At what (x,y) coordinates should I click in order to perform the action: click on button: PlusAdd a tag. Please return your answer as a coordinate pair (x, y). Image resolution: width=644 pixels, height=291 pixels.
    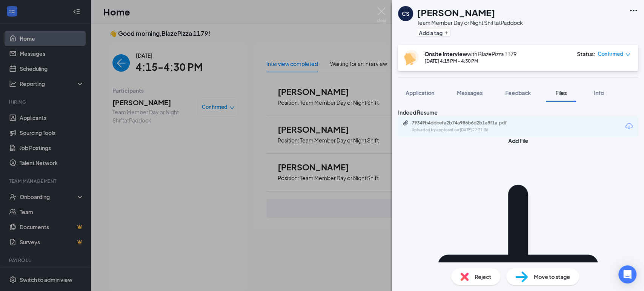
    Looking at the image, I should click on (434, 33).